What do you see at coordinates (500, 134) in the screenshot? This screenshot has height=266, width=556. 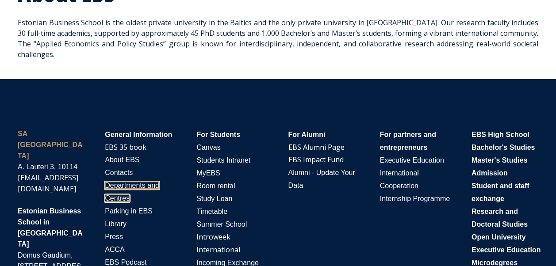 I see `a: EBS High School` at bounding box center [500, 134].